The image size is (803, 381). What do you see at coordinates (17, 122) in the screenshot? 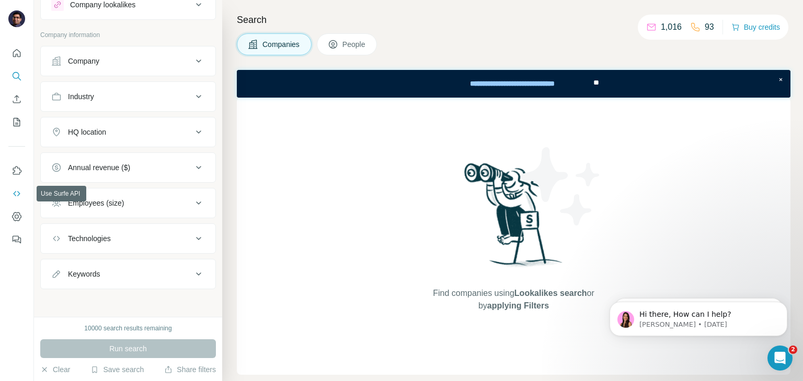
I see `button: My lists` at bounding box center [17, 122].